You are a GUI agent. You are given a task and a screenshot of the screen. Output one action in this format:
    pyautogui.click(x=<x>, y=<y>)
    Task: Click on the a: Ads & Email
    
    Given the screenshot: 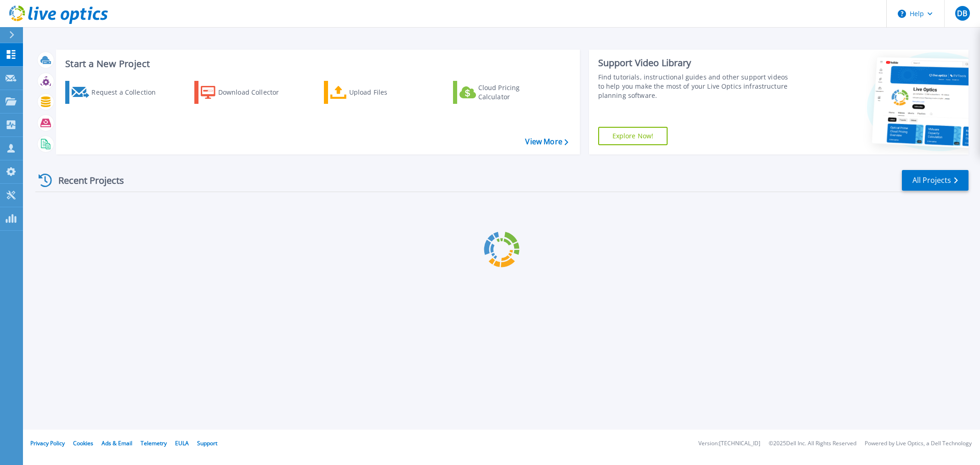 What is the action you would take?
    pyautogui.click(x=117, y=444)
    